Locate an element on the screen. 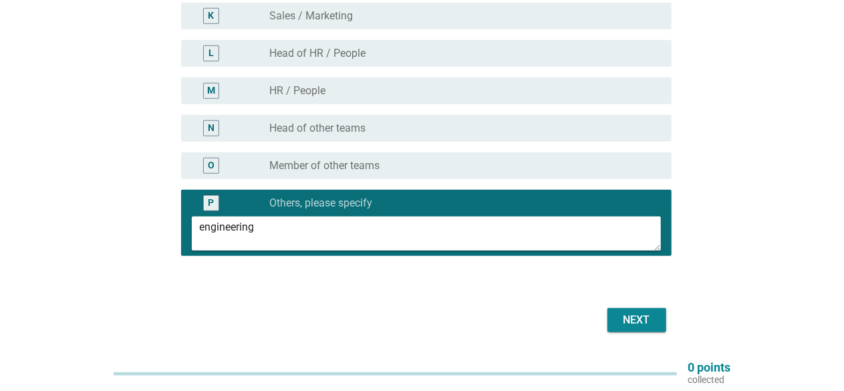 This screenshot has width=844, height=391. label: Sales / Marketing is located at coordinates (311, 16).